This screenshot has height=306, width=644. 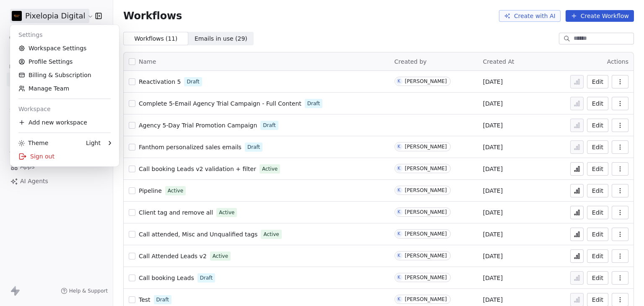 I want to click on div: Sign out, so click(x=64, y=157).